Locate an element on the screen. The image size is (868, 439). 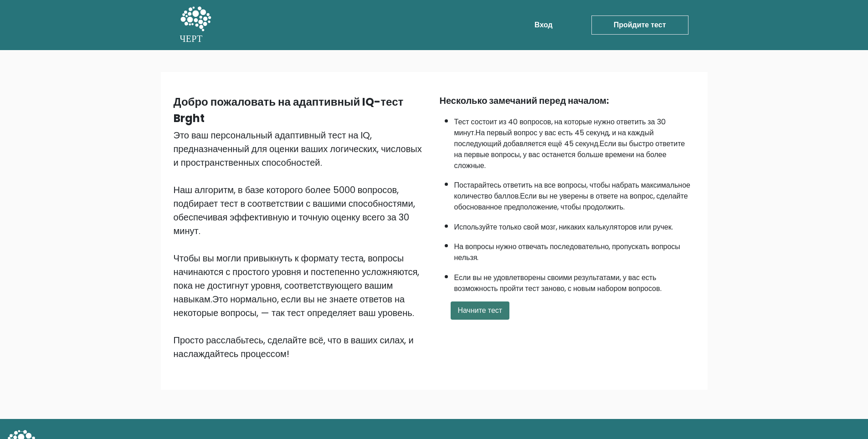
a: Пройдите тест is located at coordinates (640, 25).